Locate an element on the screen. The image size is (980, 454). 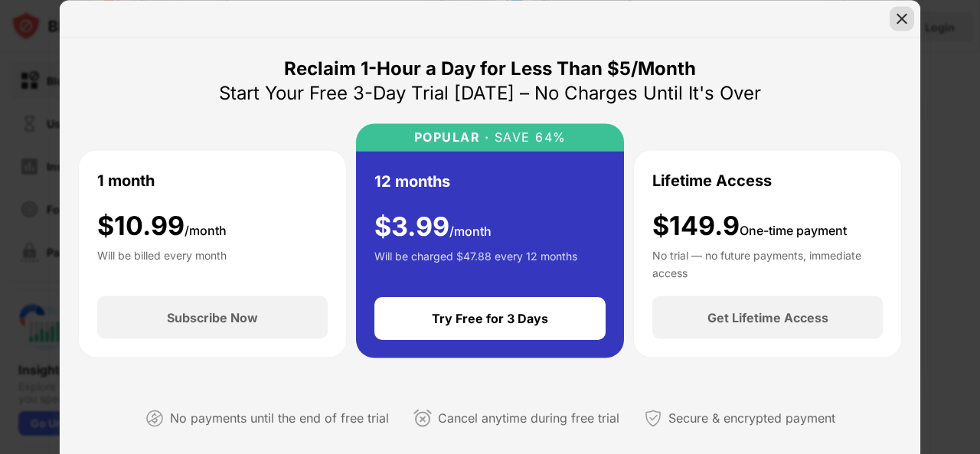
div: Will be billed every month is located at coordinates (162, 263).